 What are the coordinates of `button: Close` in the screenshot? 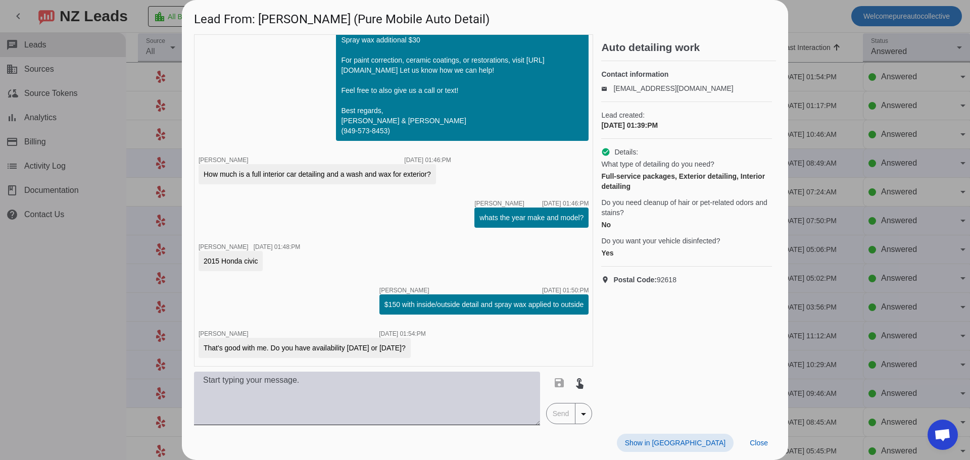 It's located at (759, 443).